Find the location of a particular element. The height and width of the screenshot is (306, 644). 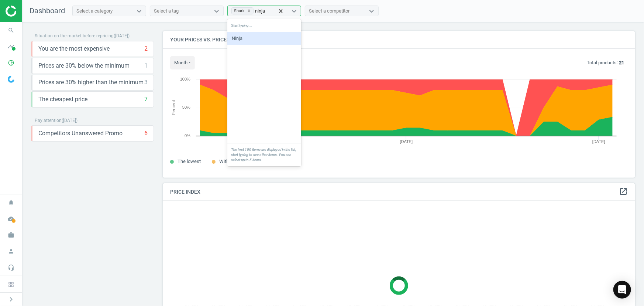

a: open_in_new is located at coordinates (624, 192).